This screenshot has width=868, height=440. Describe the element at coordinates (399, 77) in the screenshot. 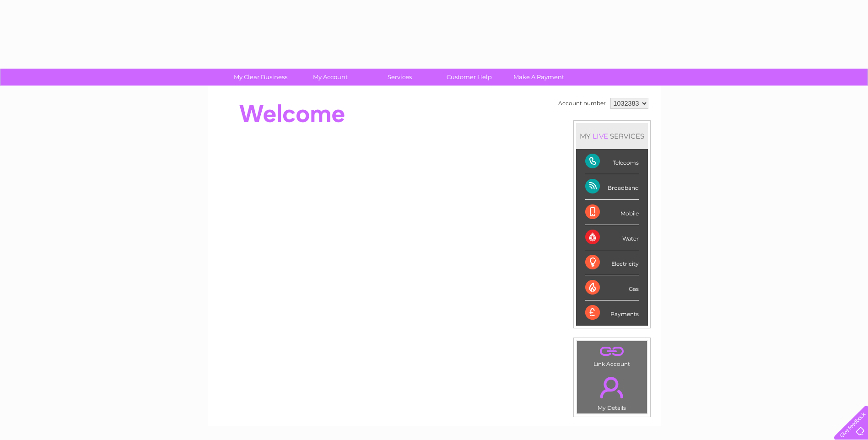

I see `a: Services` at that location.